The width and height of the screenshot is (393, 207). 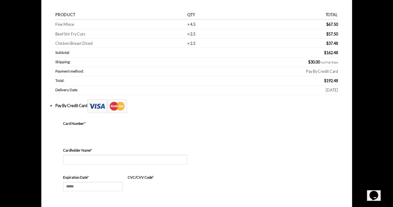 I want to click on bdi: 192.48, so click(x=331, y=80).